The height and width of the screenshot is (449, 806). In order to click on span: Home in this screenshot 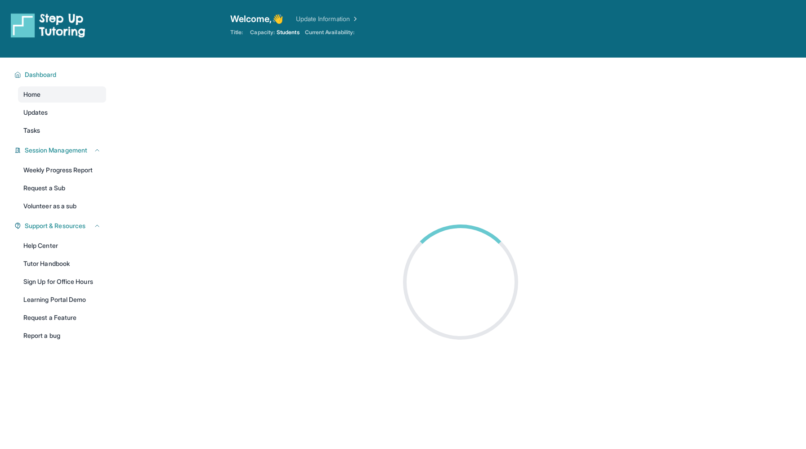, I will do `click(32, 94)`.